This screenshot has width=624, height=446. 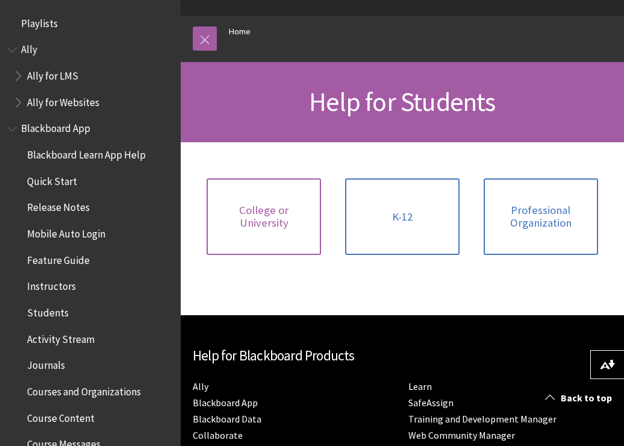 I want to click on span: Instructors, so click(x=51, y=284).